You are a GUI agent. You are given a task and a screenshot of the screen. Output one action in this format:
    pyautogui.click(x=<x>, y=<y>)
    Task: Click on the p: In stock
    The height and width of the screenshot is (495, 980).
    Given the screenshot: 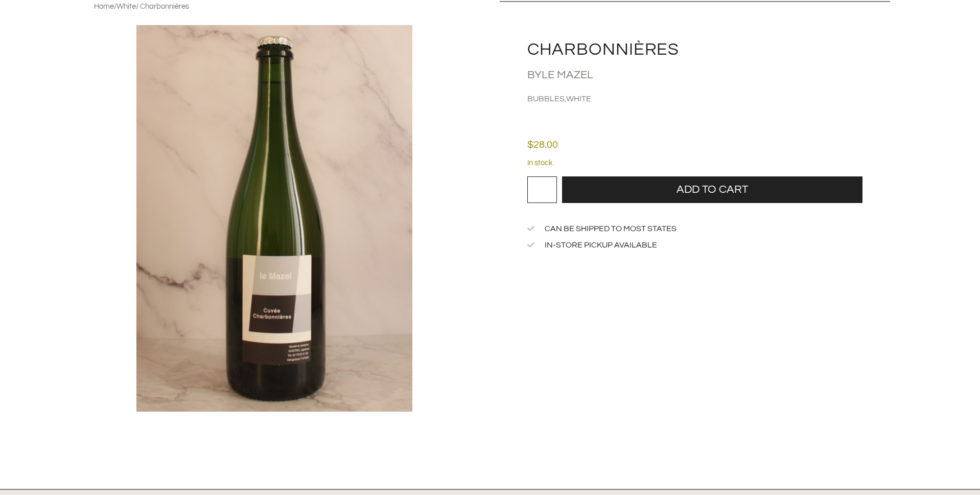 What is the action you would take?
    pyautogui.click(x=695, y=164)
    